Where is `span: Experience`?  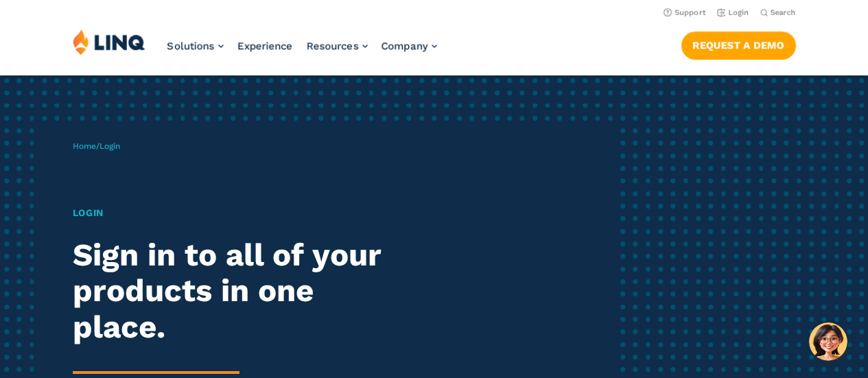 span: Experience is located at coordinates (265, 46).